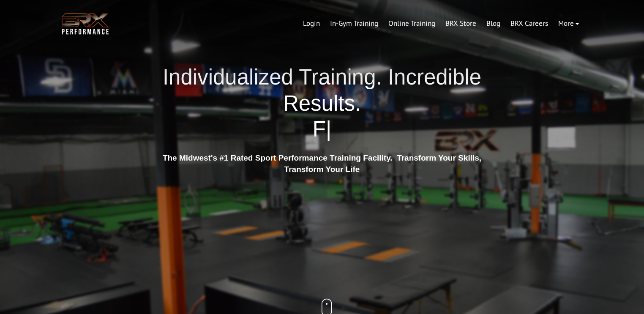 Image resolution: width=644 pixels, height=314 pixels. Describe the element at coordinates (529, 23) in the screenshot. I see `a: BRX Careers` at that location.